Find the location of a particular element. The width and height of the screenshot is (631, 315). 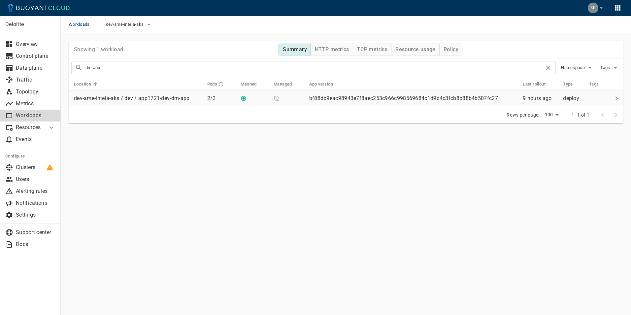

p: Support center is located at coordinates (36, 232).